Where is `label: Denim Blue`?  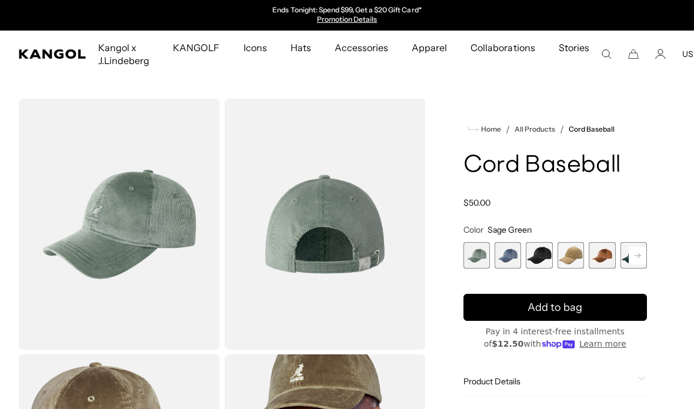 label: Denim Blue is located at coordinates (508, 255).